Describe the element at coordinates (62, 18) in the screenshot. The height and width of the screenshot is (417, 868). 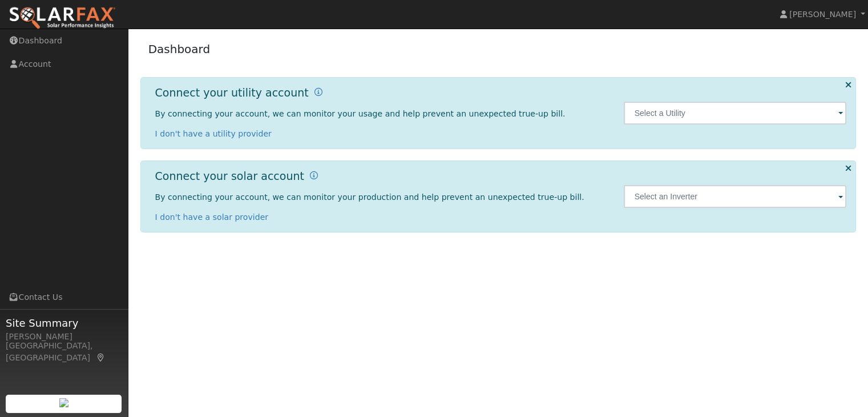
I see `img: SolarFax` at that location.